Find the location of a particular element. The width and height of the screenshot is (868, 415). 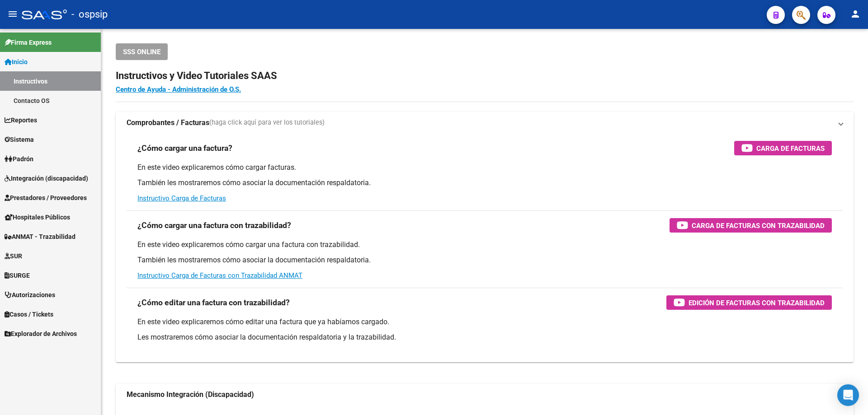

button: Carga de Facturas con Trazabilidad is located at coordinates (751, 226).